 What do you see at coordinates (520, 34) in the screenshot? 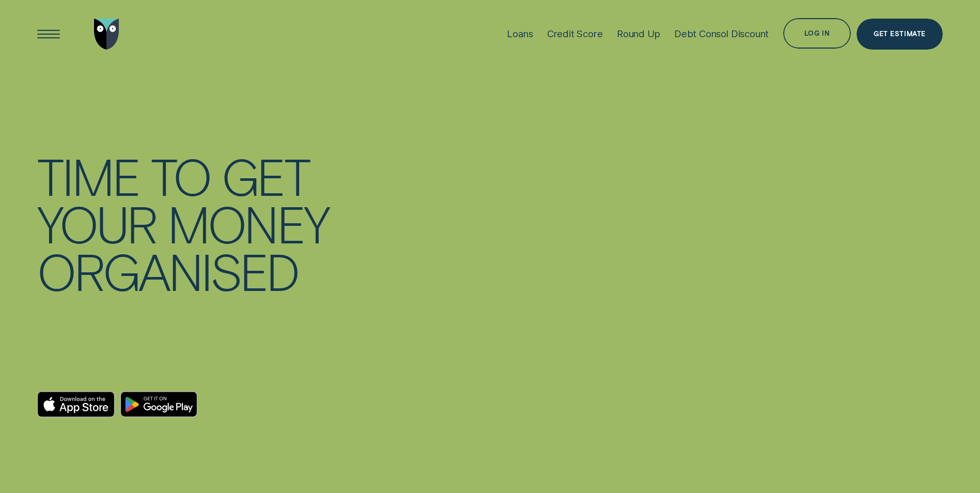
I see `div: Loans` at bounding box center [520, 34].